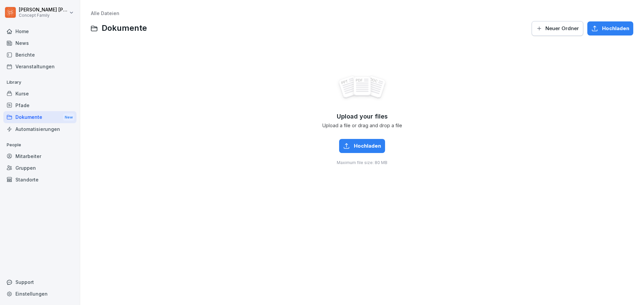 This screenshot has width=644, height=305. What do you see at coordinates (43, 15) in the screenshot?
I see `p: Concept Family` at bounding box center [43, 15].